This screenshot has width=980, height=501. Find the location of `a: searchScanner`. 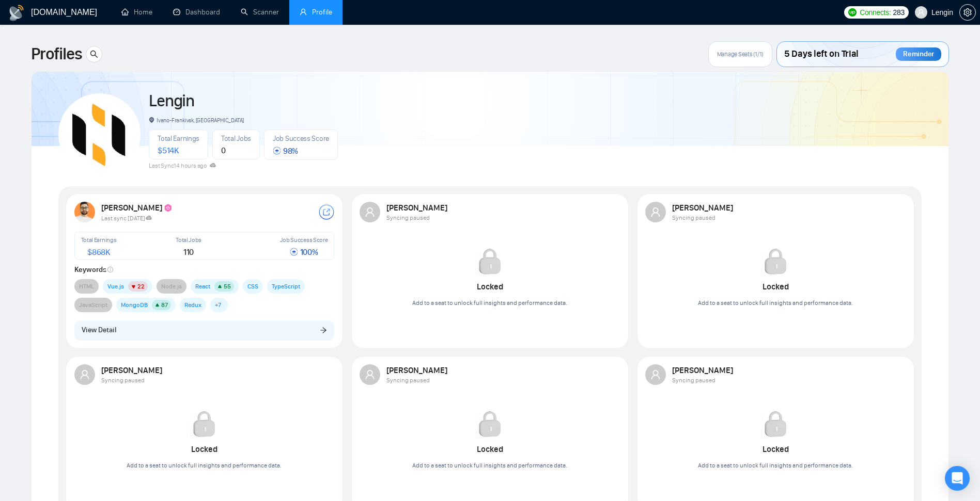

a: searchScanner is located at coordinates (260, 12).